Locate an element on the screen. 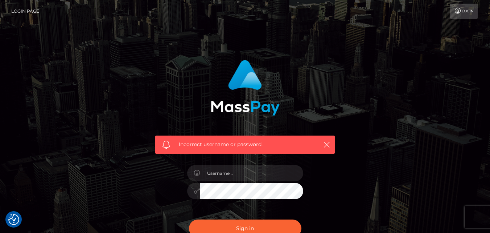 This screenshot has width=490, height=233. img: Revisit consent button is located at coordinates (14, 219).